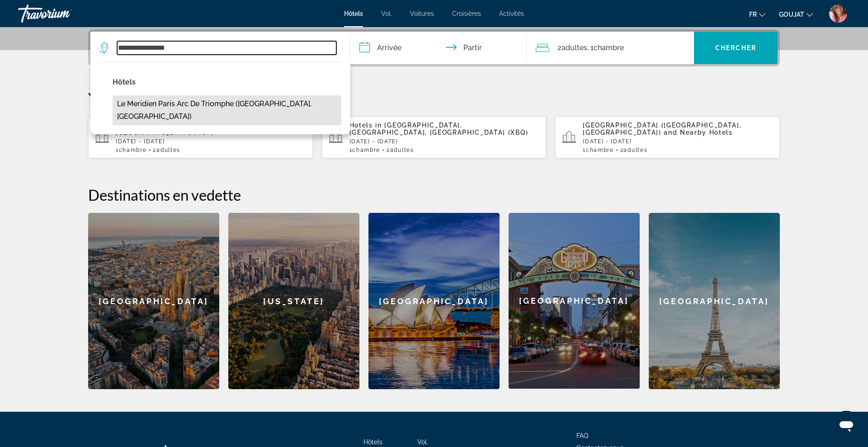 Image resolution: width=868 pixels, height=447 pixels. What do you see at coordinates (591, 48) in the screenshot?
I see `font: , 1` at bounding box center [591, 48].